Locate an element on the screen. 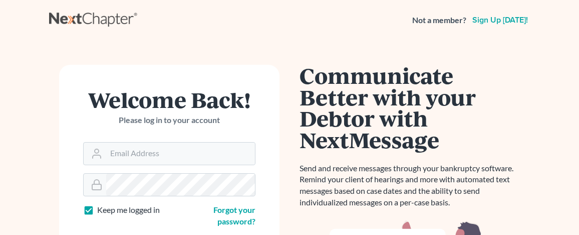 The image size is (579, 235). p: Please log in to your account is located at coordinates (169, 120).